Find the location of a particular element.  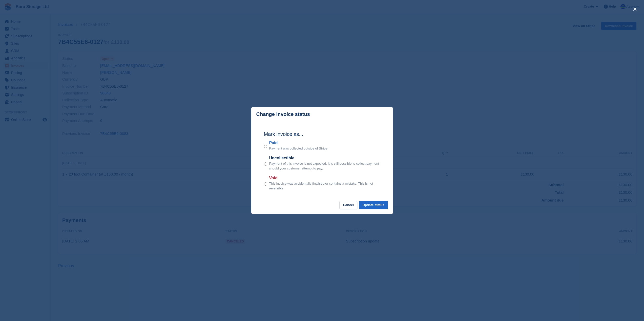

label: Paid is located at coordinates (299, 143).